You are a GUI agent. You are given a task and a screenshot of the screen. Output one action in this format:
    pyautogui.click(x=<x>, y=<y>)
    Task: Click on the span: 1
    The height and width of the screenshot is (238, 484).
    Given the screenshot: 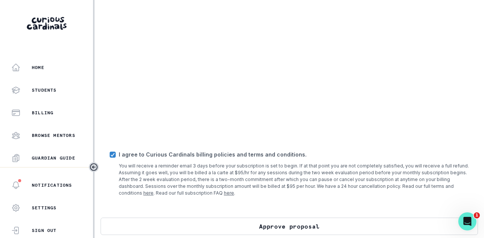 What is the action you would take?
    pyautogui.click(x=477, y=216)
    